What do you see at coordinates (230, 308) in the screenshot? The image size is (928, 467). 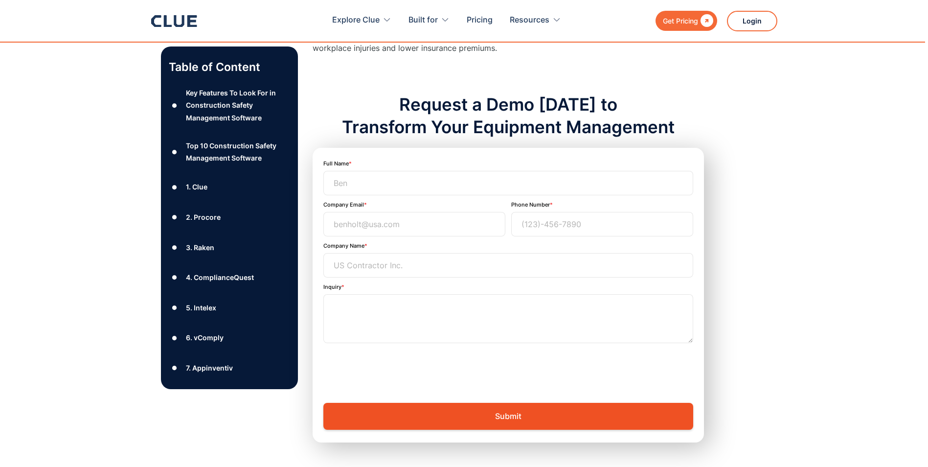 I see `a: ●5. Intelex` at bounding box center [230, 308].